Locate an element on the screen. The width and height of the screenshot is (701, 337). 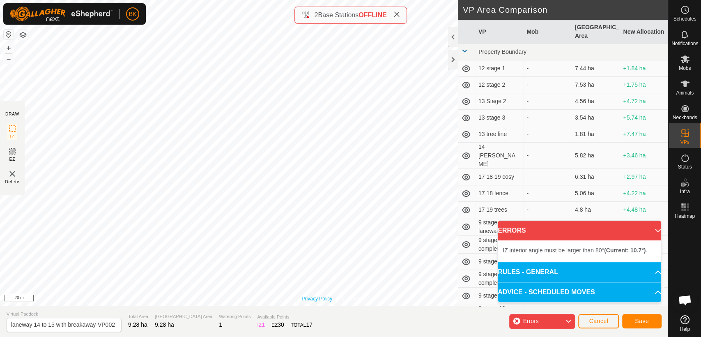
div: Open chat is located at coordinates (685, 300).